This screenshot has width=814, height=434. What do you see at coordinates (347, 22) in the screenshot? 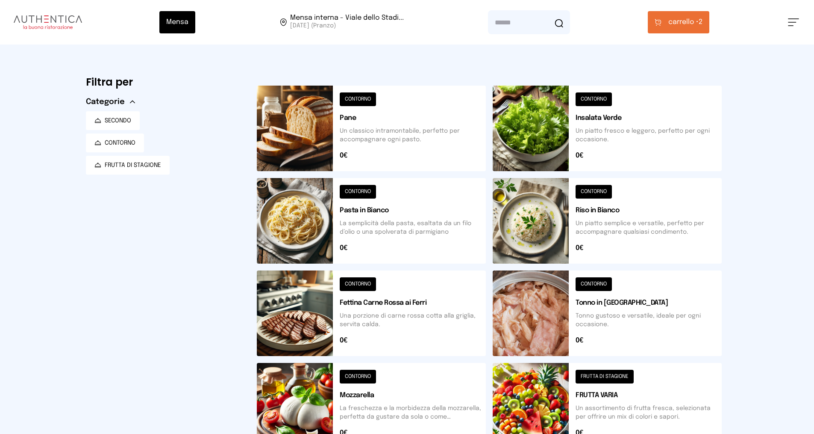
I see `span: Viale dello Stadio, 77, 05100 Terni TR, Italia` at bounding box center [347, 22].